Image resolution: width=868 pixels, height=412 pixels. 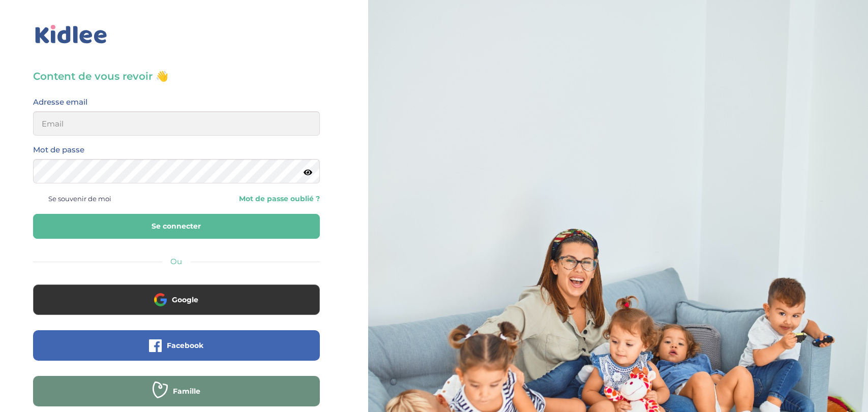 I want to click on button: Google, so click(x=177, y=300).